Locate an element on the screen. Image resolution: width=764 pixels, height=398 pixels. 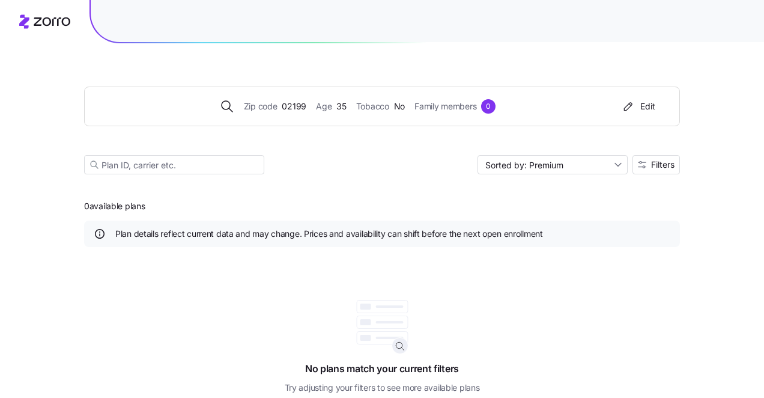
div: 0 is located at coordinates (488, 106).